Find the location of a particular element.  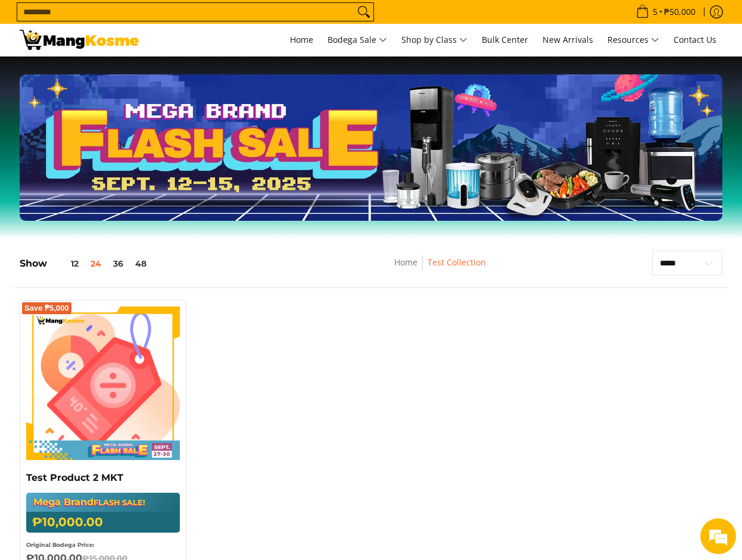

button: 24 is located at coordinates (96, 263).